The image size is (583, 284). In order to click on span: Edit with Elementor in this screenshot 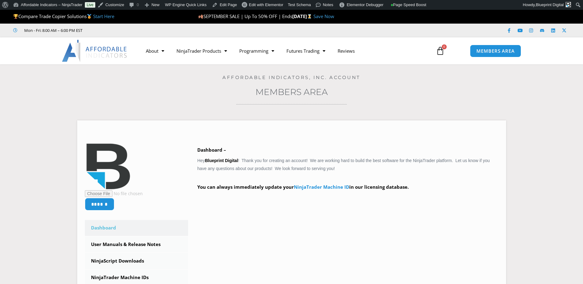, I will do `click(266, 5)`.